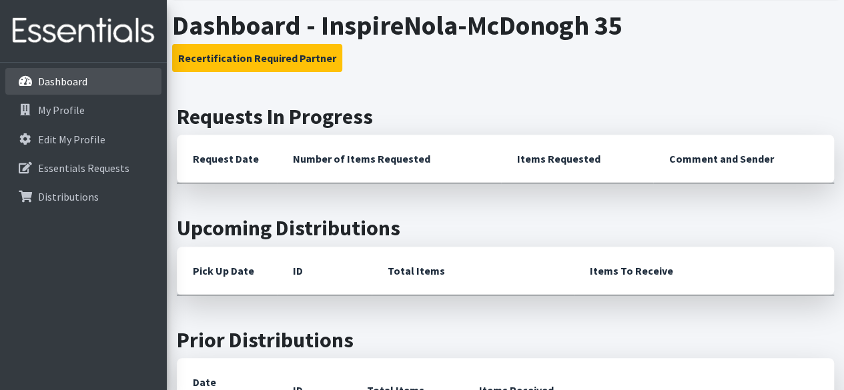  Describe the element at coordinates (577, 159) in the screenshot. I see `th: Items Requested` at that location.